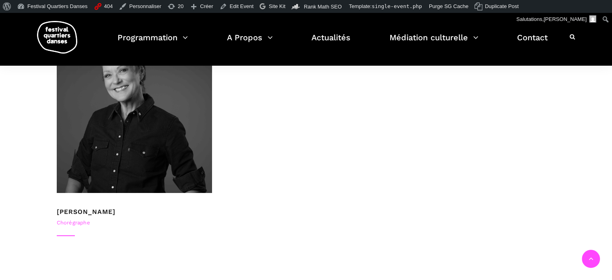 This screenshot has width=612, height=280. What do you see at coordinates (250, 42) in the screenshot?
I see `a: A Propos` at bounding box center [250, 42].